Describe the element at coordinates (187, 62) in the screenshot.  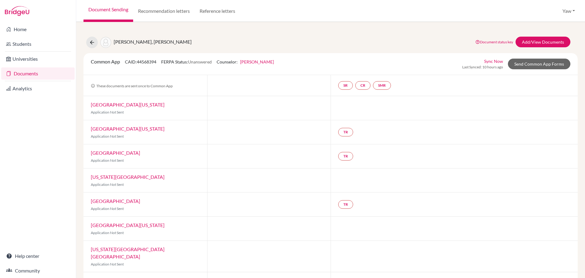
I see `span: FERPA Status:` at that location.